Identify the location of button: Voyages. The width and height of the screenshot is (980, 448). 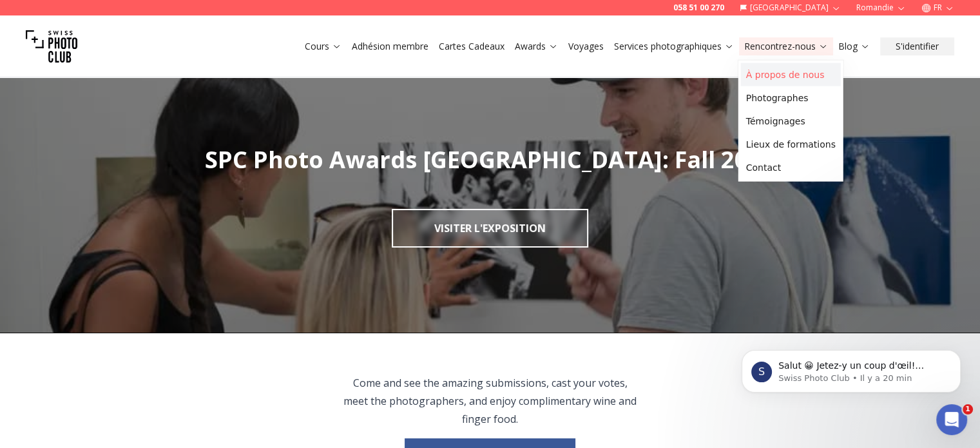
(585, 46).